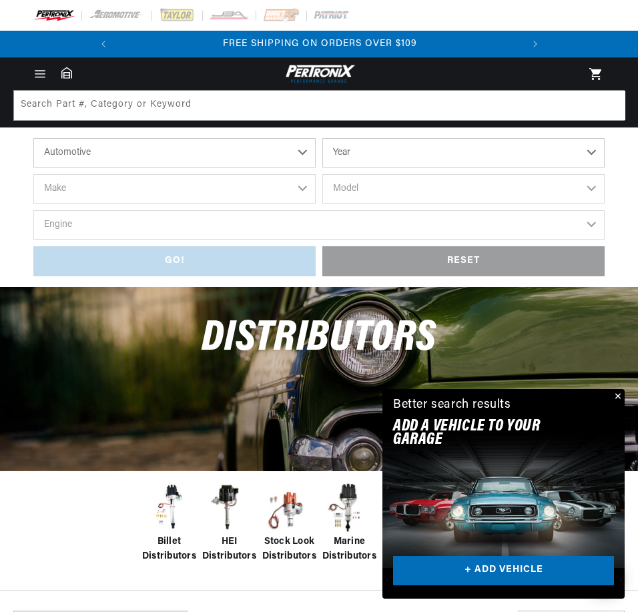 This screenshot has height=612, width=638. I want to click on input: Search Part #, Category or Keyword, so click(320, 105).